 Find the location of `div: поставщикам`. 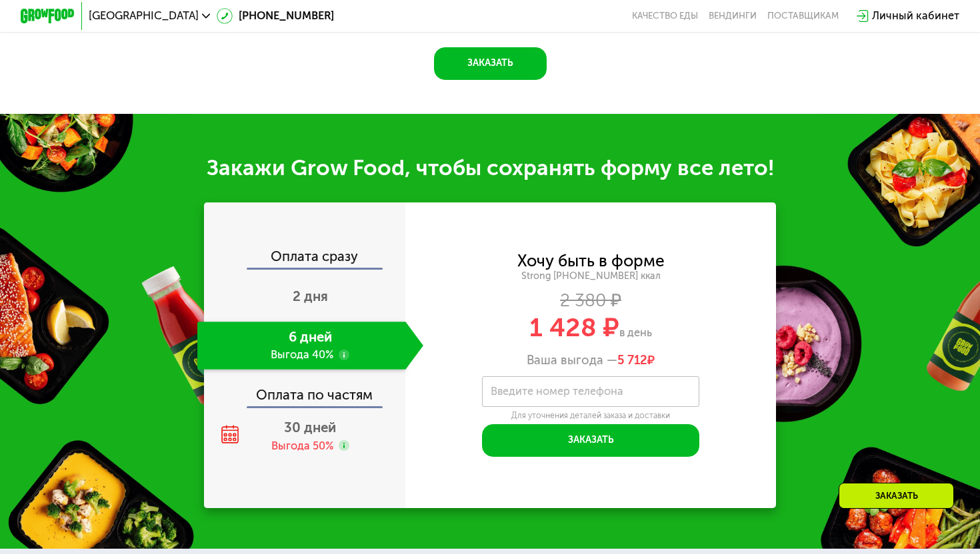

div: поставщикам is located at coordinates (802, 16).